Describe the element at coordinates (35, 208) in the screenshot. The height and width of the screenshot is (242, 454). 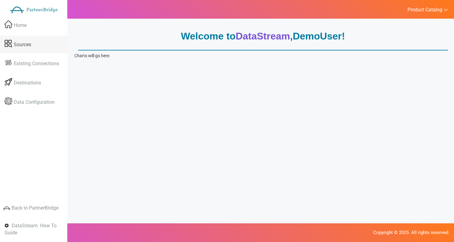
I see `span: Back to PartnerBridge` at that location.